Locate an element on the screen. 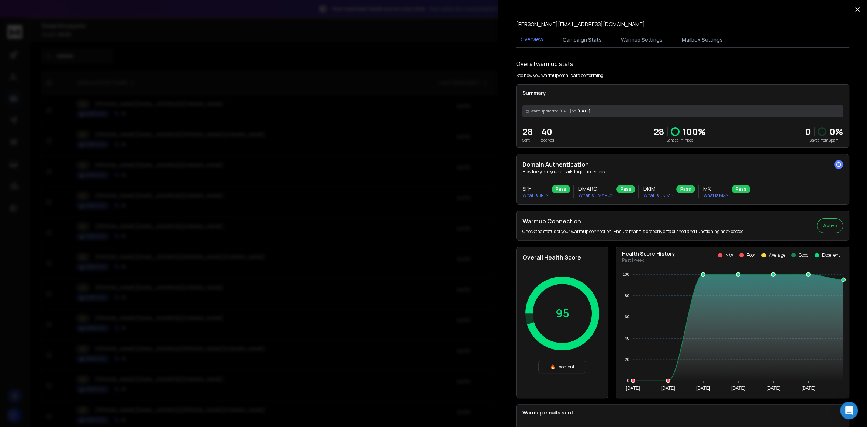 Image resolution: width=867 pixels, height=427 pixels. p: Received is located at coordinates (547, 140).